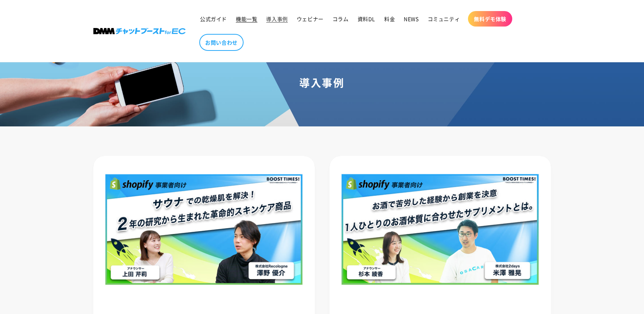  Describe the element at coordinates (277, 19) in the screenshot. I see `span: 導入事例` at that location.